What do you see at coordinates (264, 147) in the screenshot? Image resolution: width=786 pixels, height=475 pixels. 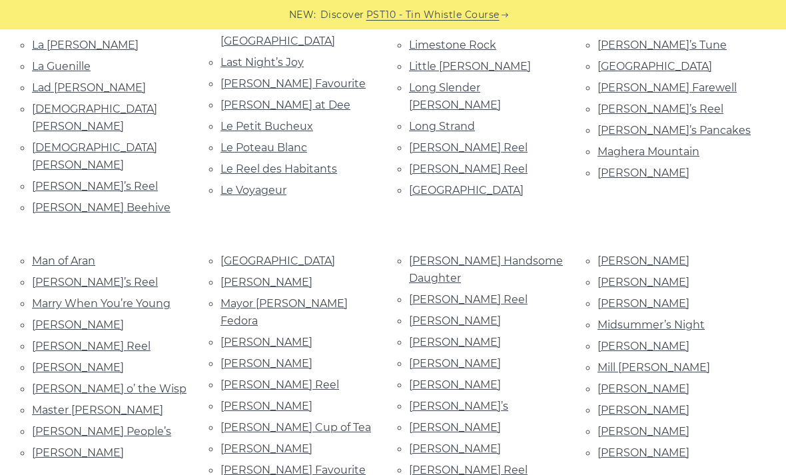 I see `a: Le Poteau Blanc` at bounding box center [264, 147].